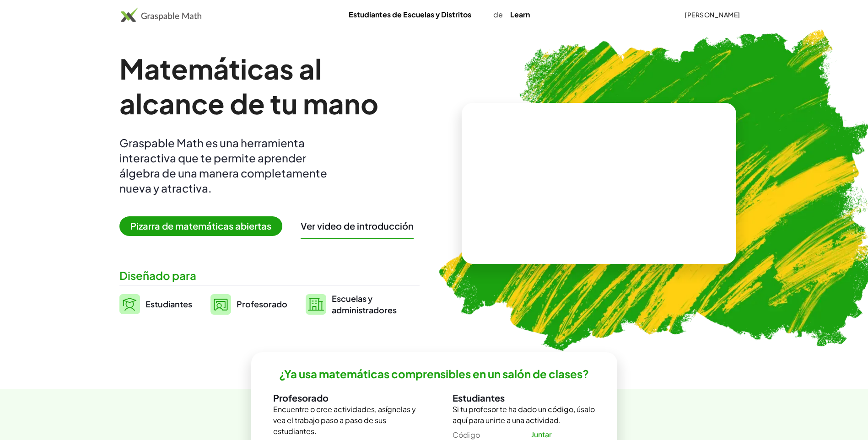 This screenshot has width=868, height=440. I want to click on span: Estudiantes, so click(169, 303).